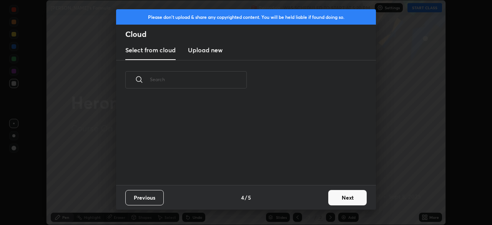 The height and width of the screenshot is (225, 492). I want to click on h2: Cloud, so click(251, 34).